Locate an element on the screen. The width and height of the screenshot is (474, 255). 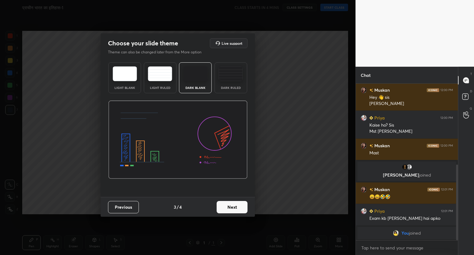
p: T is located at coordinates (471, 74).